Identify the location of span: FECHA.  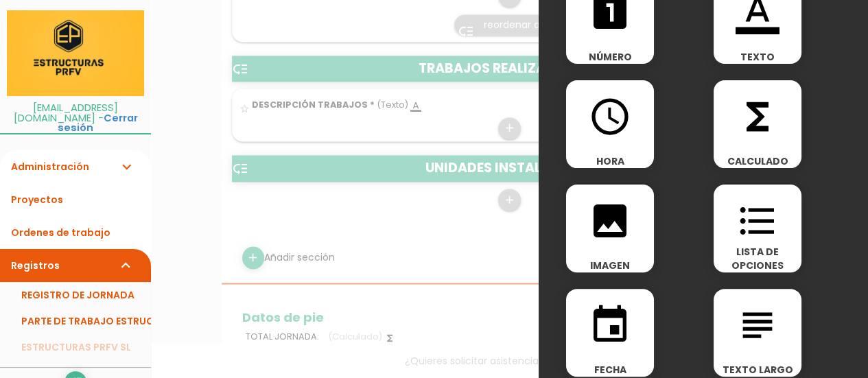
(610, 370).